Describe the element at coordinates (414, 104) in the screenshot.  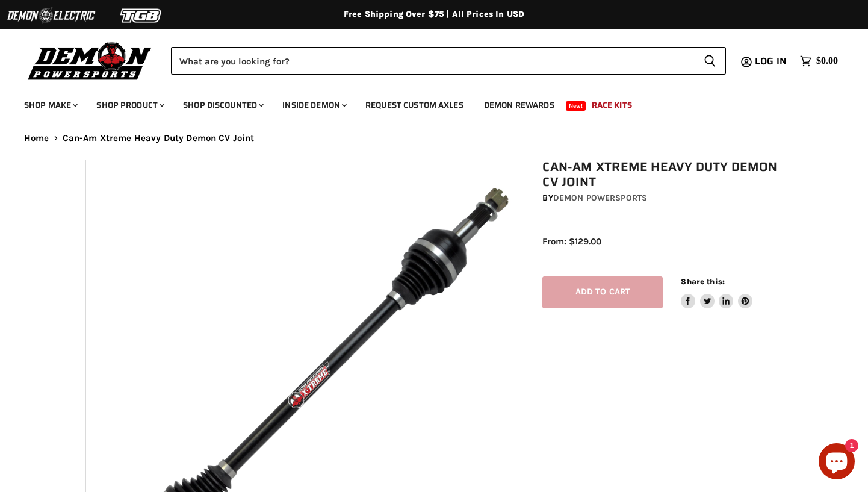
I see `a: Request Custom Axles` at that location.